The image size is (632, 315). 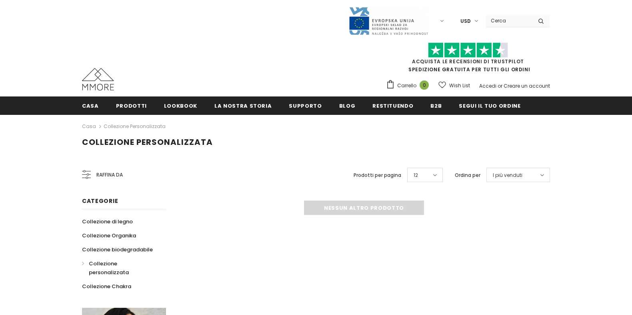 I want to click on span: 12, so click(x=415, y=175).